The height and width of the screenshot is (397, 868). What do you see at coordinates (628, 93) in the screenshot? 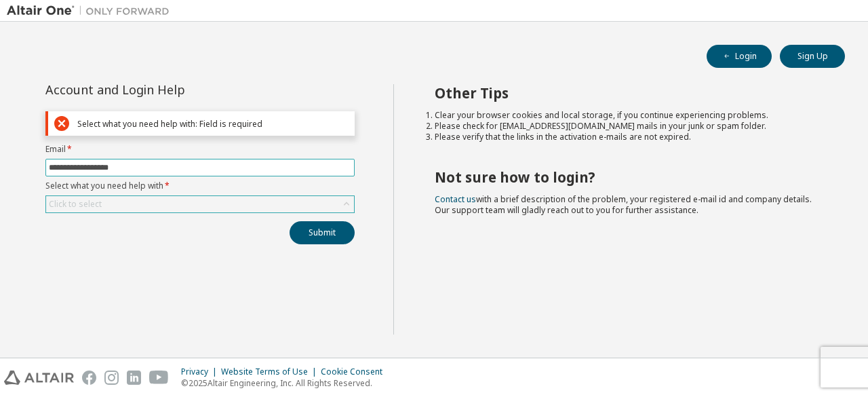
I see `h2: Other Tips` at bounding box center [628, 93].